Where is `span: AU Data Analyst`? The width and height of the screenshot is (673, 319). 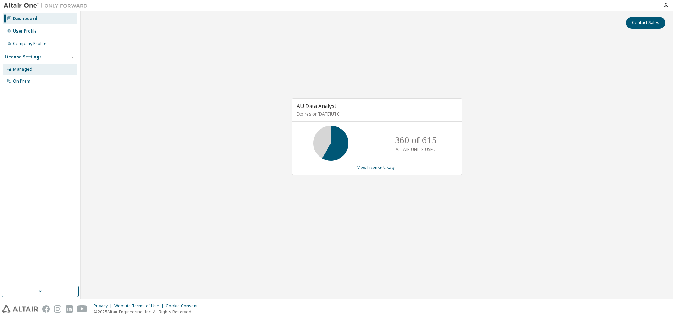 span: AU Data Analyst is located at coordinates (317, 106).